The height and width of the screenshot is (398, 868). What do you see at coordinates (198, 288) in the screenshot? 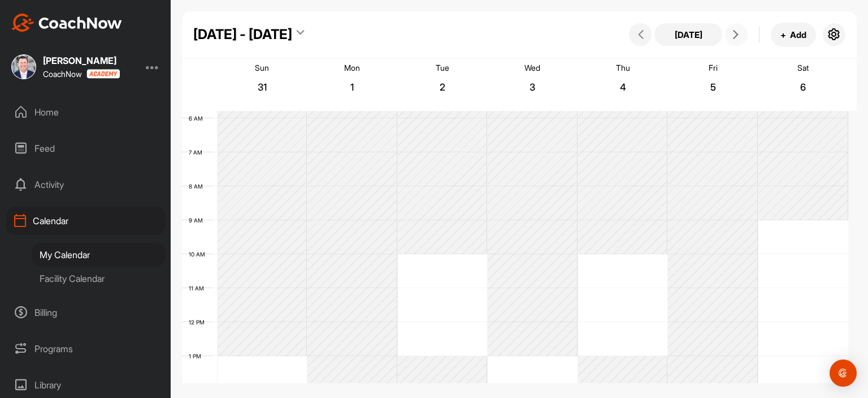
I see `div: 11 AM` at bounding box center [198, 288].